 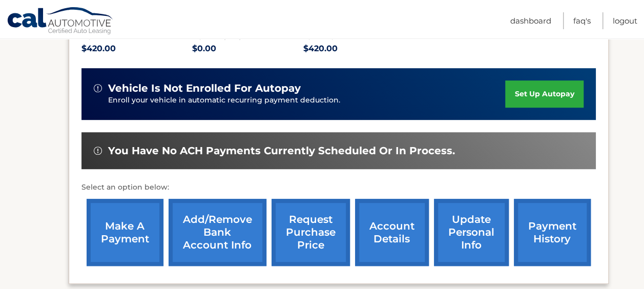 What do you see at coordinates (471, 232) in the screenshot?
I see `a: update personal info` at bounding box center [471, 232].